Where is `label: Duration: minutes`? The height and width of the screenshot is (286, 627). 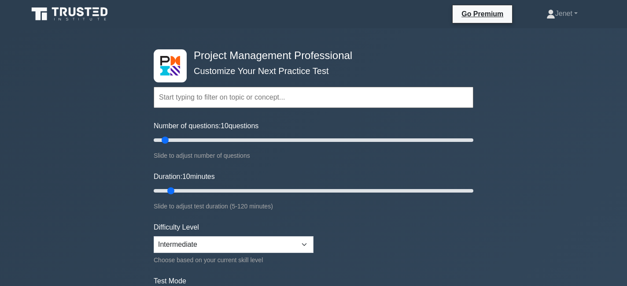
label: Duration: minutes is located at coordinates (184, 177).